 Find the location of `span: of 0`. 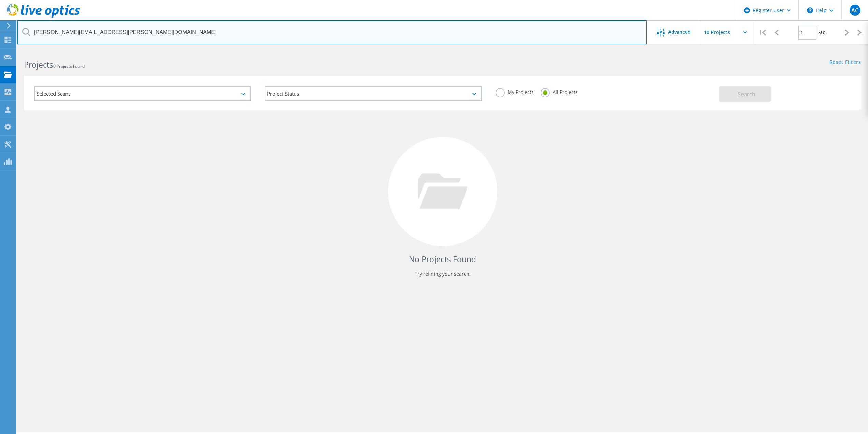

span: of 0 is located at coordinates (822, 33).